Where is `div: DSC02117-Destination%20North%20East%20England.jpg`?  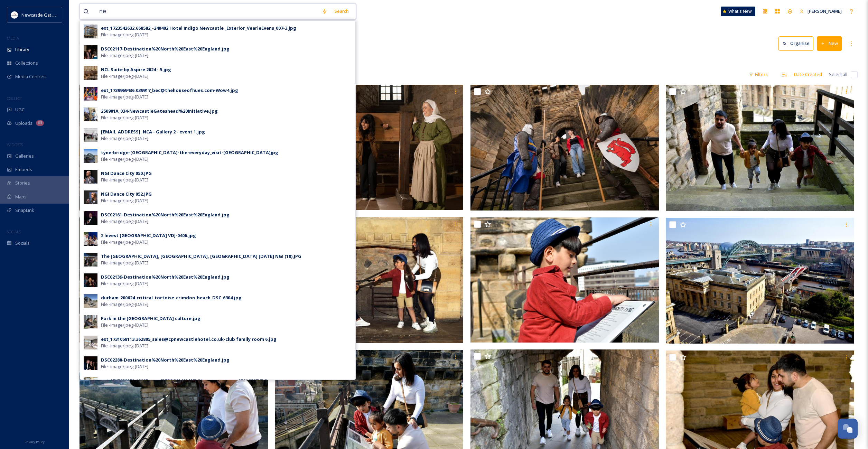 div: DSC02117-Destination%20North%20East%20England.jpg is located at coordinates (165, 49).